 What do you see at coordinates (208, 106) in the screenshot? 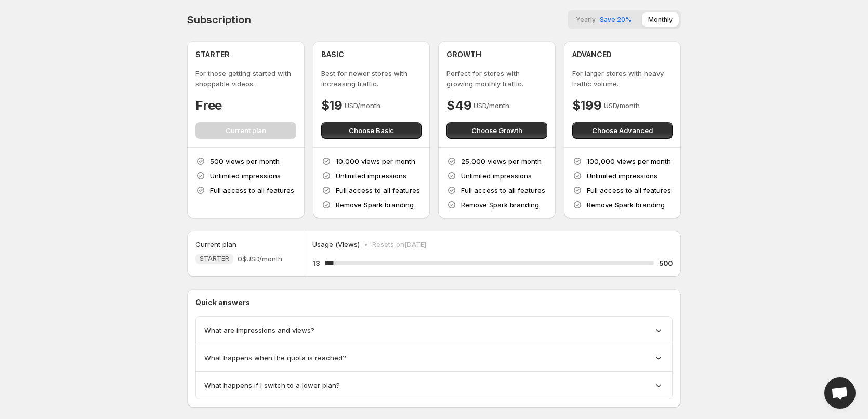
I see `h4: Free` at bounding box center [208, 106].